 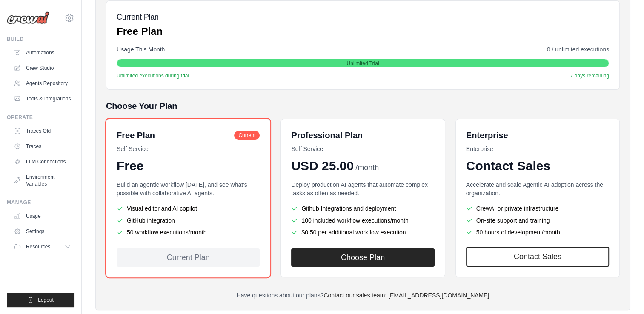 What do you see at coordinates (140, 49) in the screenshot?
I see `span: Usage This Month` at bounding box center [140, 49].